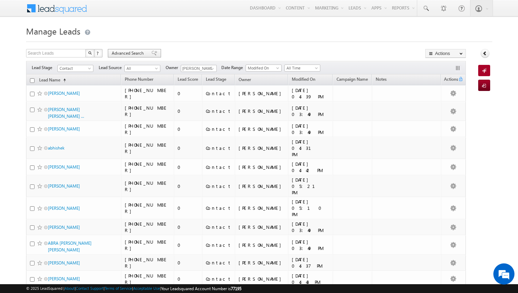 This screenshot has height=293, width=518. What do you see at coordinates (450, 80) in the screenshot?
I see `span: Actions` at bounding box center [450, 80].